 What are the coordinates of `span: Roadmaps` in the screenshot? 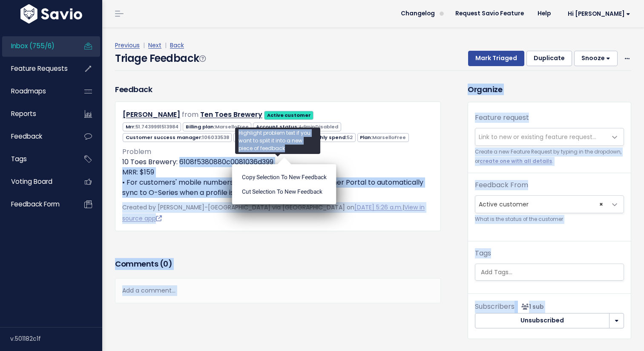 It's located at (29, 91).